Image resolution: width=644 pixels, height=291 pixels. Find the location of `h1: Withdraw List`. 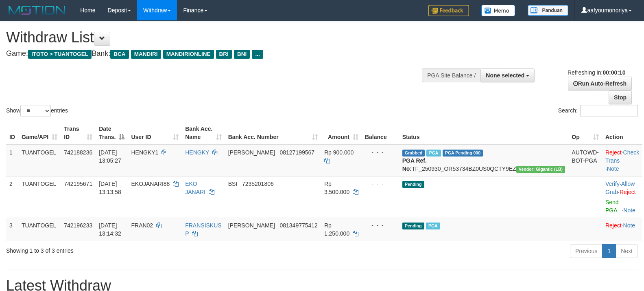

h1: Withdraw List is located at coordinates (213, 38).